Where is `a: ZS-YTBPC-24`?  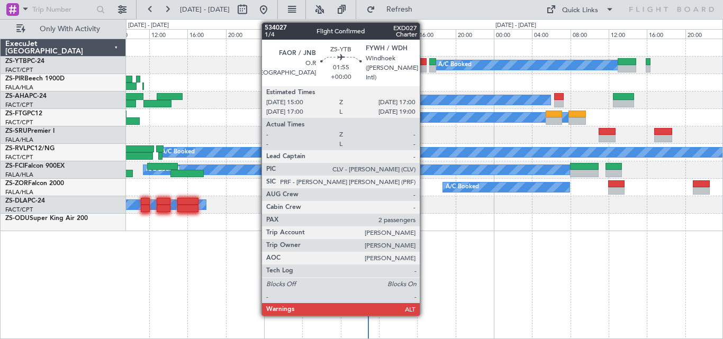
a: ZS-YTBPC-24 is located at coordinates (25, 61).